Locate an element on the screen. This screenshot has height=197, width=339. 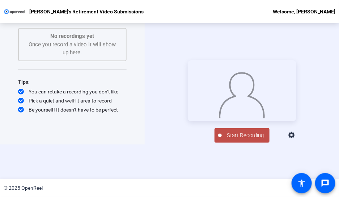
div: You can retake a recording you don’t like is located at coordinates (72, 92).